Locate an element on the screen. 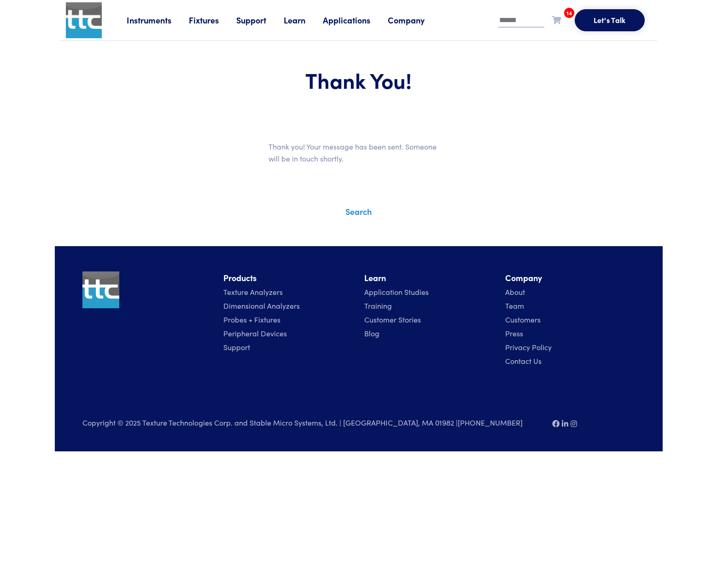  a: Company is located at coordinates (415, 20).